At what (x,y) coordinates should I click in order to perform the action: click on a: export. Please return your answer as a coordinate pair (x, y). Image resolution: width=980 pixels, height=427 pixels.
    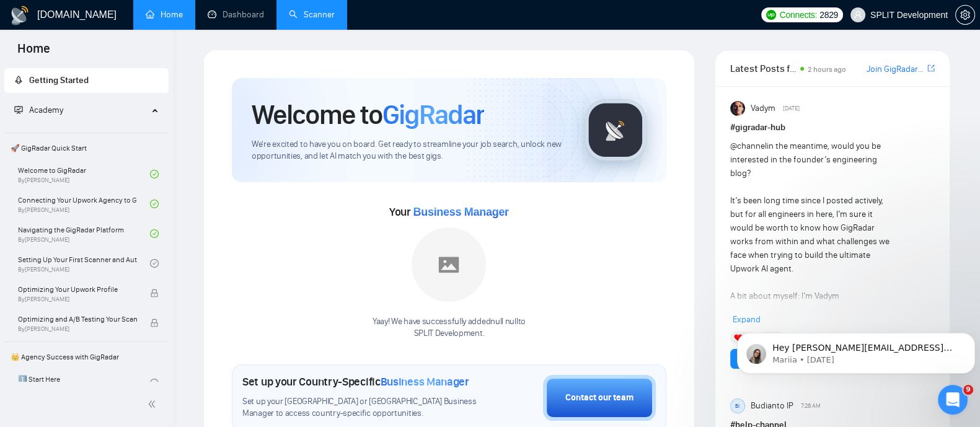
    Looking at the image, I should click on (931, 69).